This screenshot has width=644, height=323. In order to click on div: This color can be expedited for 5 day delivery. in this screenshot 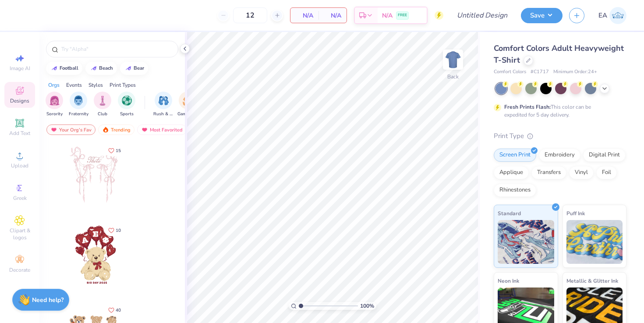, I will do `click(558, 111)`.